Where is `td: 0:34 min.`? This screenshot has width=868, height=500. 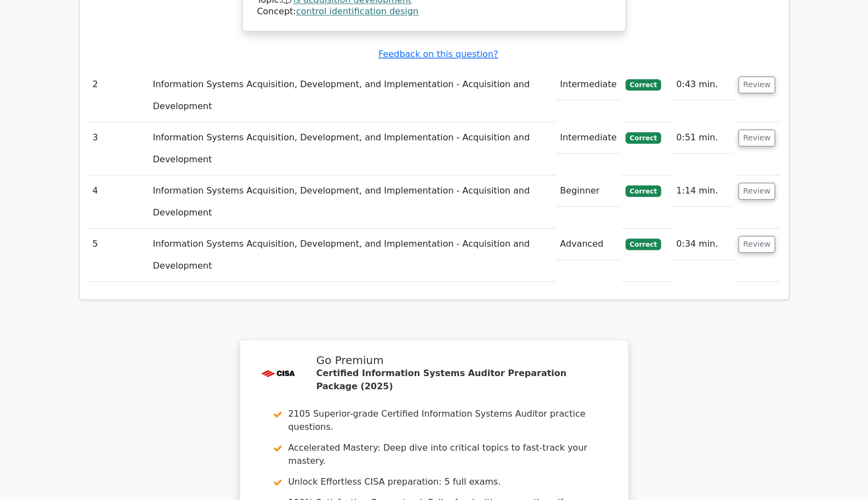 td: 0:34 min. is located at coordinates (702, 244).